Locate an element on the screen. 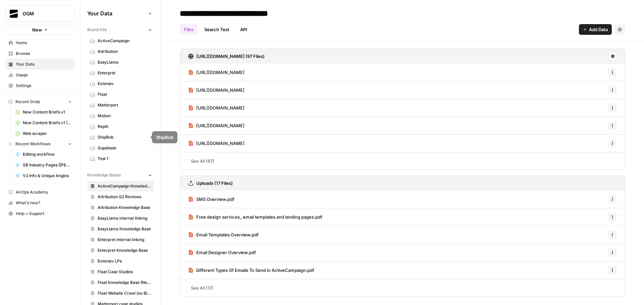  span: New is located at coordinates (37, 29).